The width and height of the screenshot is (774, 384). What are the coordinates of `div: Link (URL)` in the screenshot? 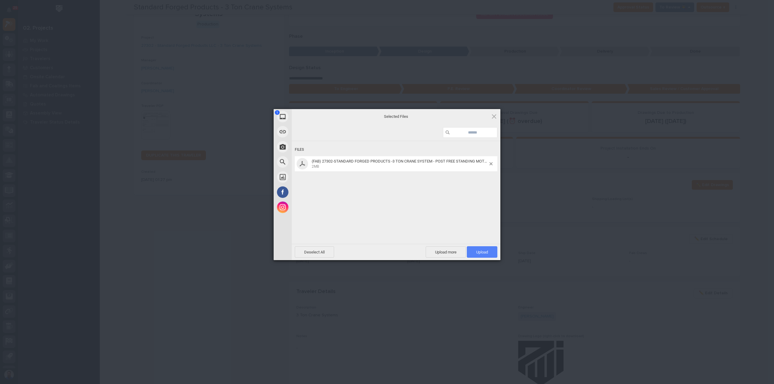 It's located at (310, 132).